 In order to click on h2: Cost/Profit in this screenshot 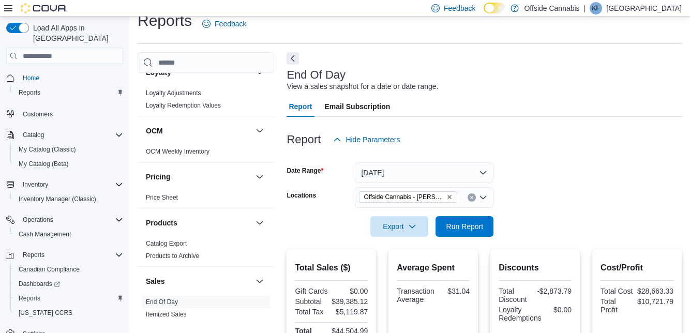, I will do `click(637, 268)`.